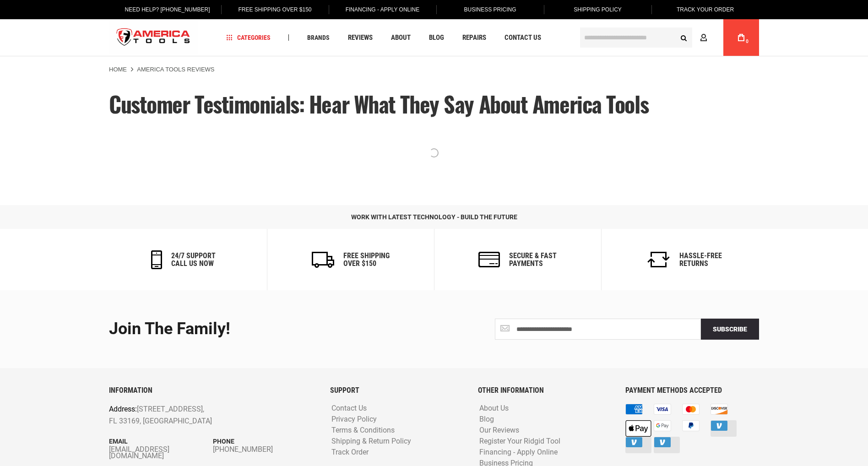 Image resolution: width=868 pixels, height=466 pixels. I want to click on p: Email, so click(161, 442).